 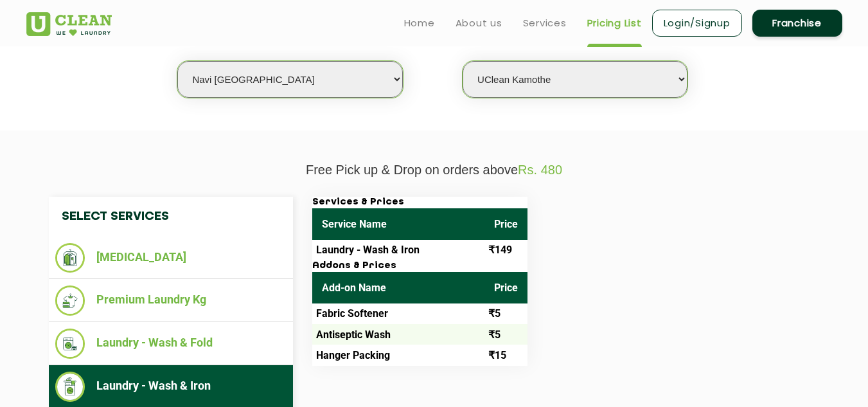 I want to click on a: Pricing List, so click(x=614, y=23).